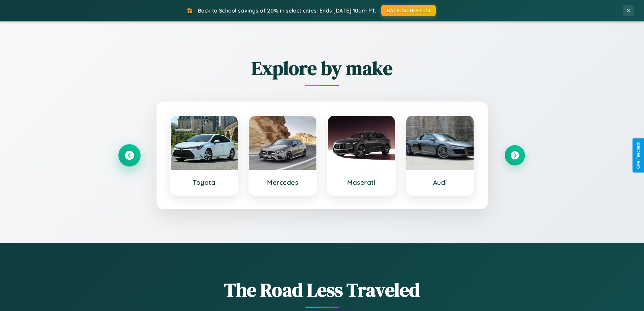  I want to click on h3: Mercedes, so click(283, 182).